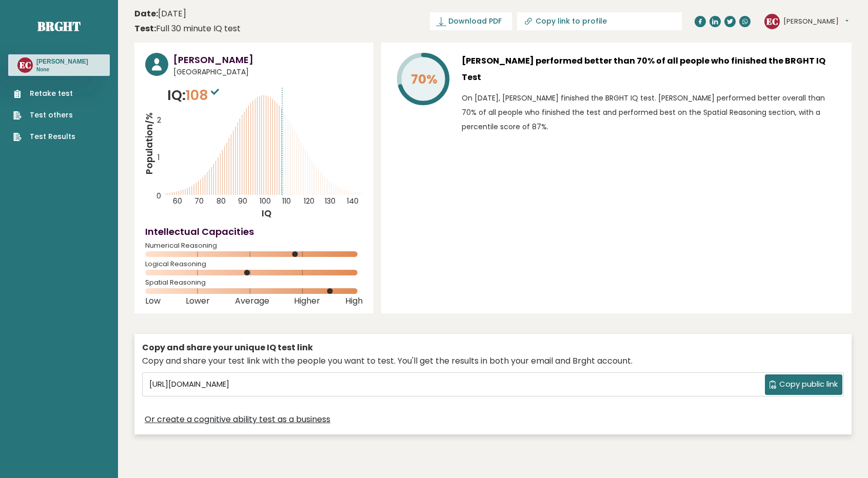 The image size is (868, 478). What do you see at coordinates (808, 384) in the screenshot?
I see `span: Copy public link` at bounding box center [808, 384].